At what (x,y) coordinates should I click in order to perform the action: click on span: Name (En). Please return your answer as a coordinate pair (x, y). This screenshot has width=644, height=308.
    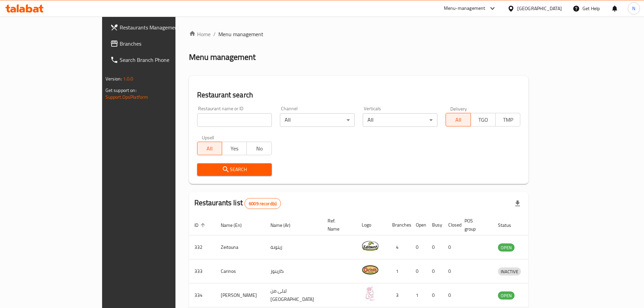
    Looking at the image, I should click on (236, 225).